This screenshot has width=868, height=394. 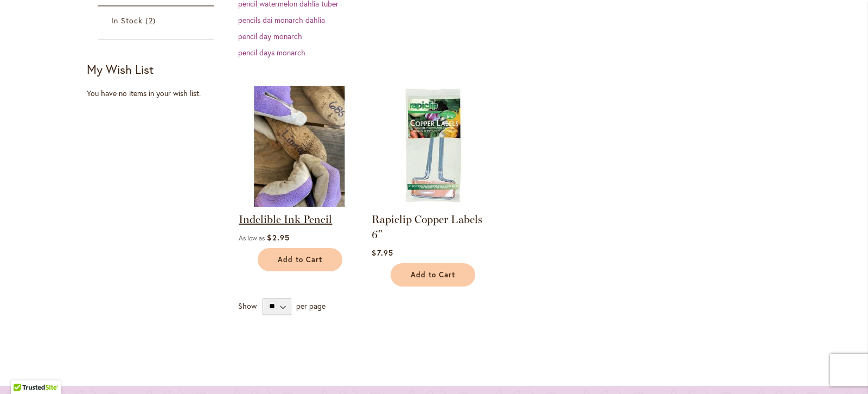 What do you see at coordinates (251, 237) in the screenshot?
I see `span: As low as` at bounding box center [251, 237].